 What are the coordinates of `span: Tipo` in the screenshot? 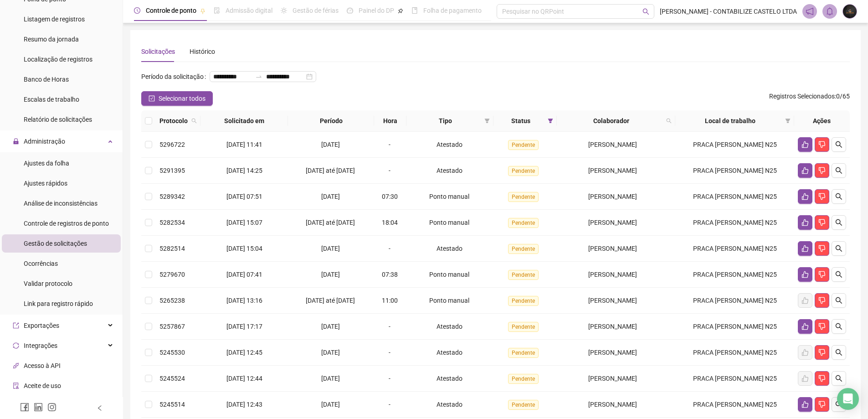 It's located at (445, 121).